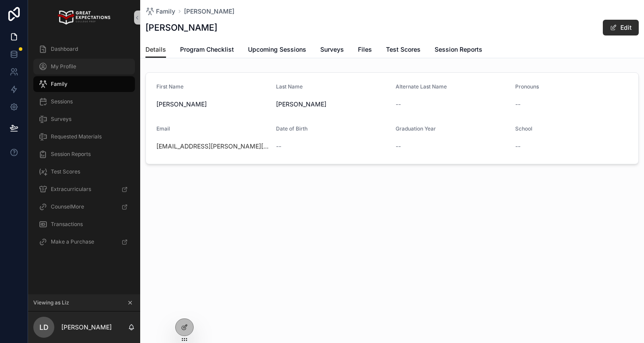  What do you see at coordinates (84, 49) in the screenshot?
I see `a: Dashboard` at bounding box center [84, 49].